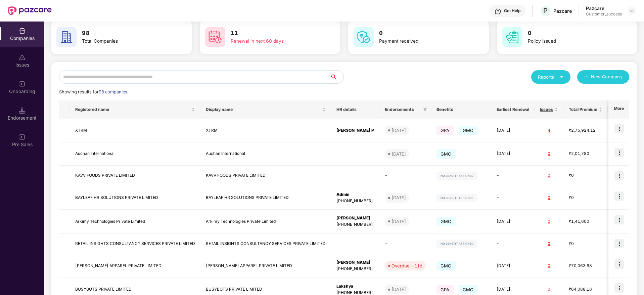 This screenshot has height=295, width=644. What do you see at coordinates (355, 109) in the screenshot?
I see `th: HR details` at bounding box center [355, 109].